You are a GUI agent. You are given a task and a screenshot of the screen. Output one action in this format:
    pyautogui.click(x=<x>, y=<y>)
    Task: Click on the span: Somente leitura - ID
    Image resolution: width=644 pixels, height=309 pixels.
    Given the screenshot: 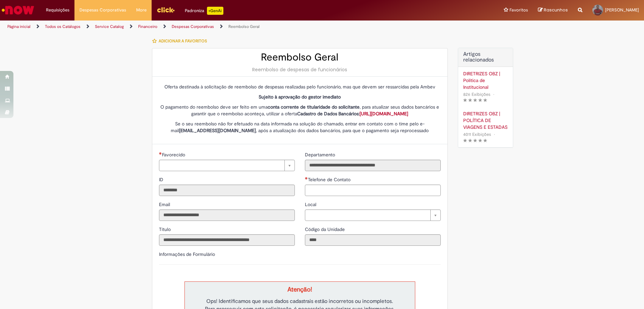 What is the action you would take?
    pyautogui.click(x=162, y=179)
    